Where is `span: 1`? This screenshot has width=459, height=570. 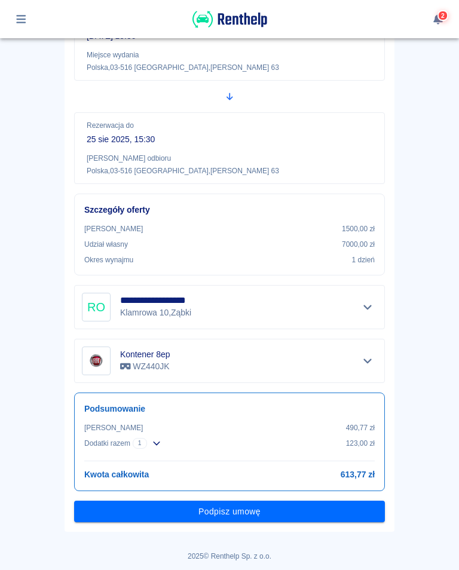 span: 1 is located at coordinates (140, 442).